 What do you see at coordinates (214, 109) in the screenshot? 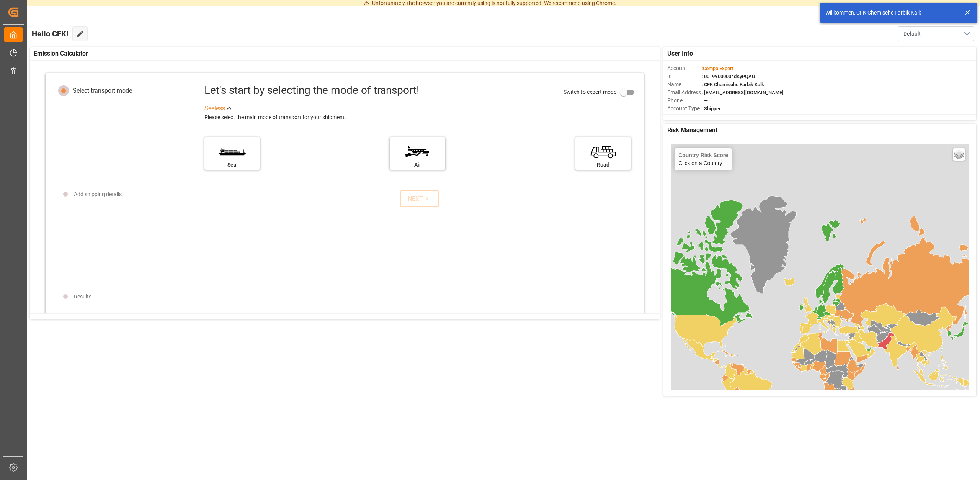
I see `div: See less` at bounding box center [214, 109].